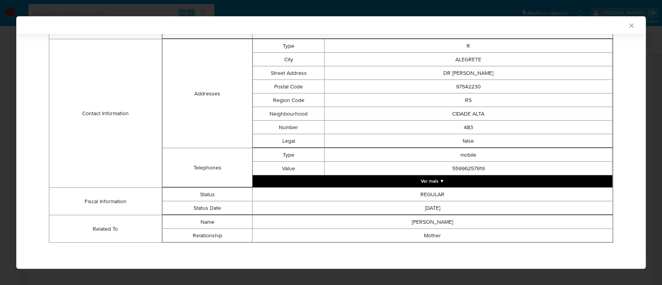 This screenshot has height=285, width=662. Describe the element at coordinates (469, 46) in the screenshot. I see `td: R` at that location.